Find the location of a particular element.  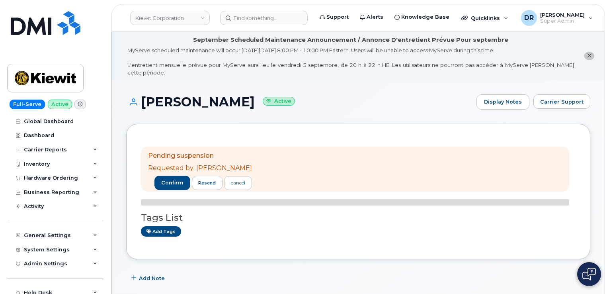

span: resend is located at coordinates (207, 183).